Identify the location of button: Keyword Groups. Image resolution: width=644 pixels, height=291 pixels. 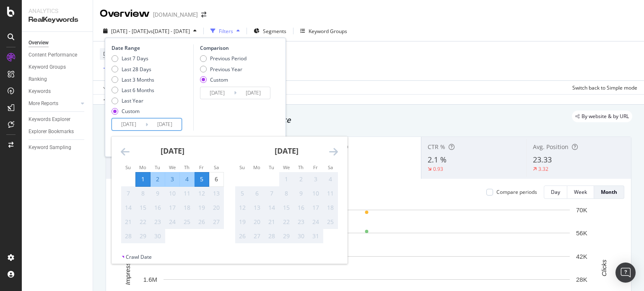
(324, 31).